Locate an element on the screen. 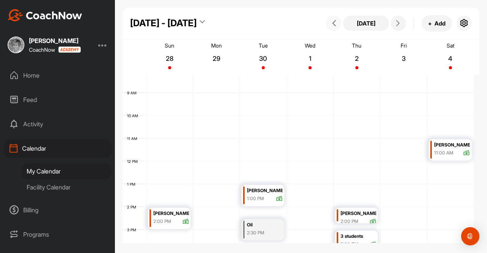 This screenshot has width=487, height=253. img: CoachNow acadmey is located at coordinates (69, 49).